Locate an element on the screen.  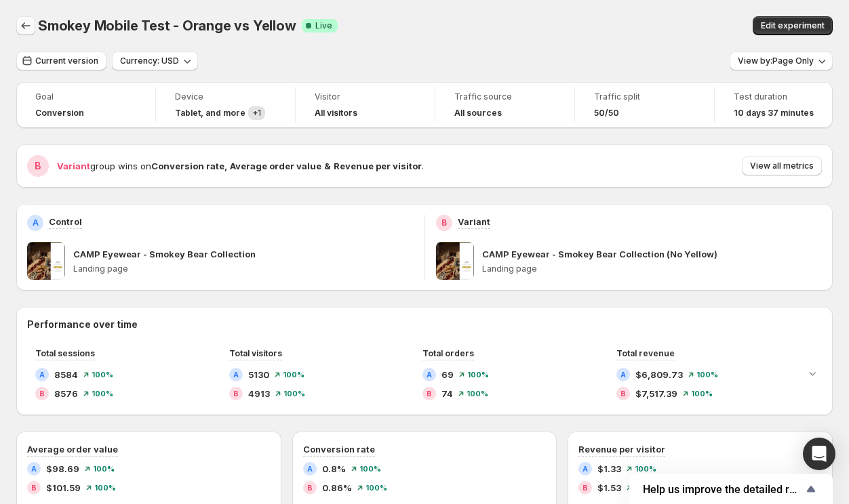
button: View all metrics is located at coordinates (782, 166).